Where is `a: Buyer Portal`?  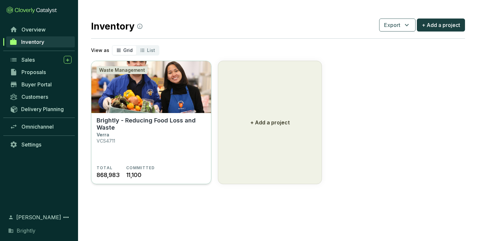 a: Buyer Portal is located at coordinates (41, 85).